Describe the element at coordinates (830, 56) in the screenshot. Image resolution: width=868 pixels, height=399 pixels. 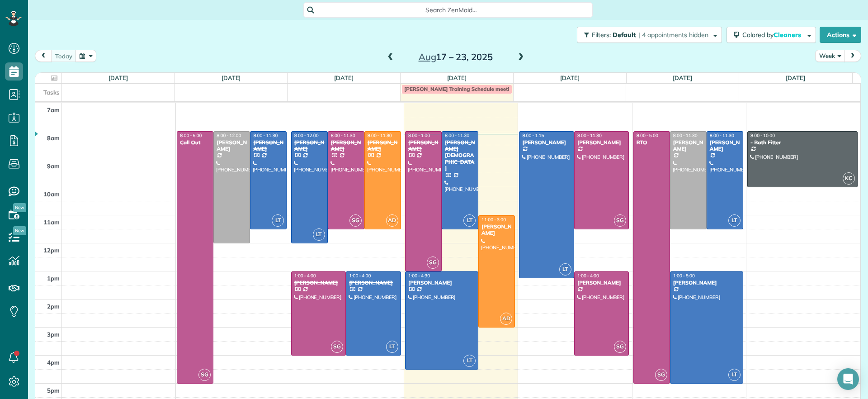
I see `button: Week` at that location.